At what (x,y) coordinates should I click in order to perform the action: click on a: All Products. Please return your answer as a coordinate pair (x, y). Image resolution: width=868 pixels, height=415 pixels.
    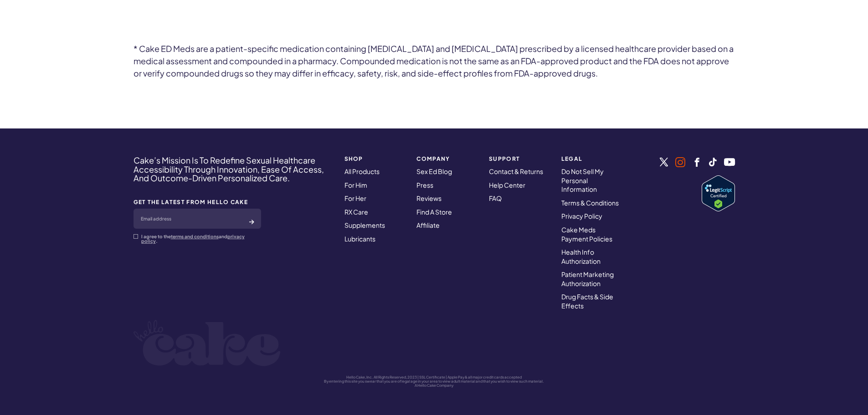
    Looking at the image, I should click on (362, 171).